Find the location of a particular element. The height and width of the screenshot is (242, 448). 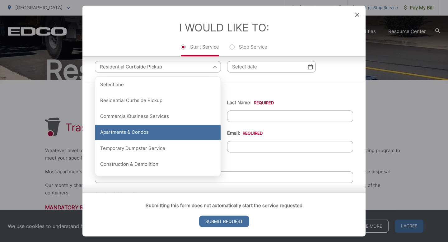

div: Construction & Demolition is located at coordinates (158, 164).